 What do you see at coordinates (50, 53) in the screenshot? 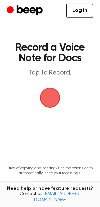
I see `h1: Record a Voice Note for Docs` at bounding box center [50, 53].